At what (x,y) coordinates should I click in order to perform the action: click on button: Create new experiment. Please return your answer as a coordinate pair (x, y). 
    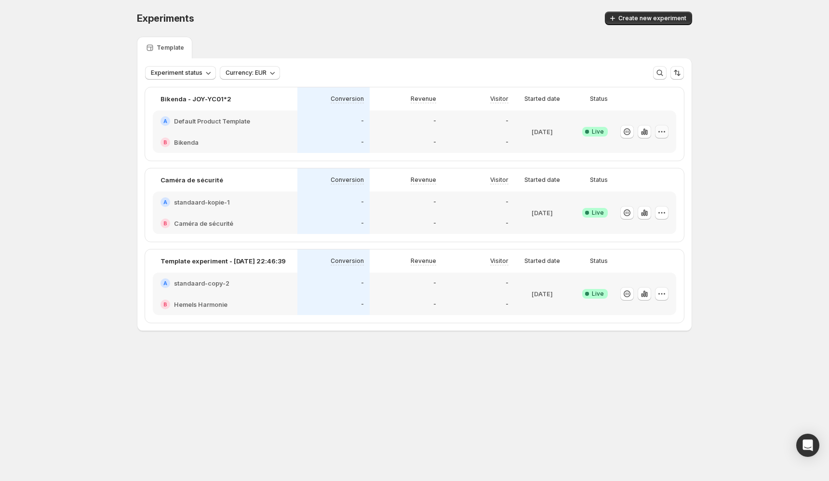
    Looking at the image, I should click on (648, 18).